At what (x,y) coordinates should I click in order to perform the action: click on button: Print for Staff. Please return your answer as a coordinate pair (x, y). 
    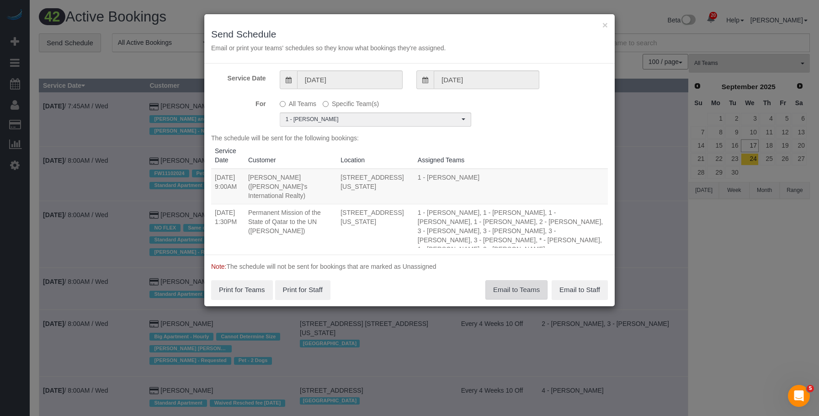
    Looking at the image, I should click on (302, 290).